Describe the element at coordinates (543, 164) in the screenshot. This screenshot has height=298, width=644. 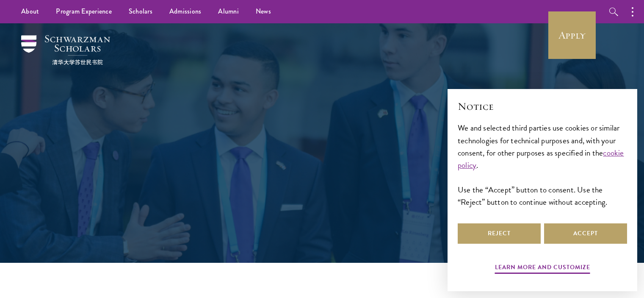
I see `div: We and selected third parties use cookies or similar technologies for technical purposes and, wit...` at that location.